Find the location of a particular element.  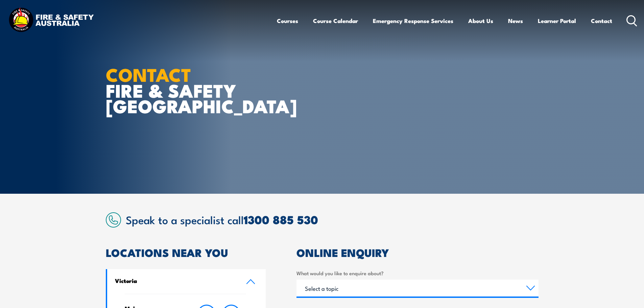

a: Emergency Response Services is located at coordinates (413, 21).